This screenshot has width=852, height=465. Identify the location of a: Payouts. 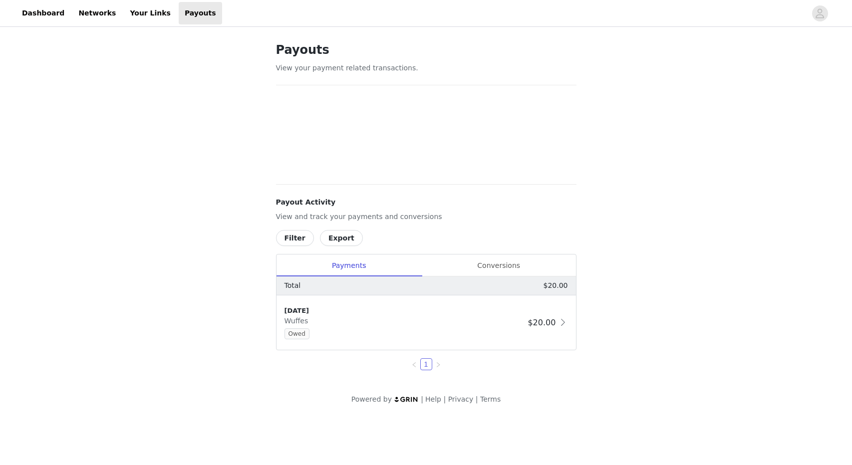
(200, 13).